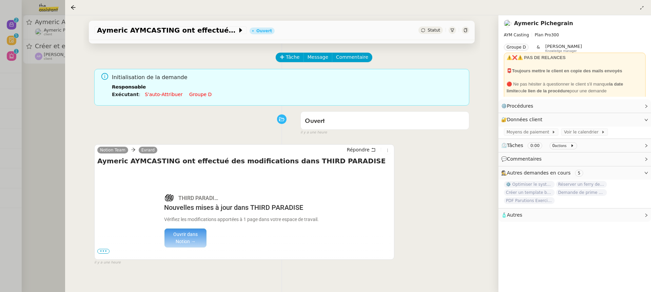 The height and width of the screenshot is (292, 651). I want to click on app-user-label: Knowledge manager, so click(563, 48).